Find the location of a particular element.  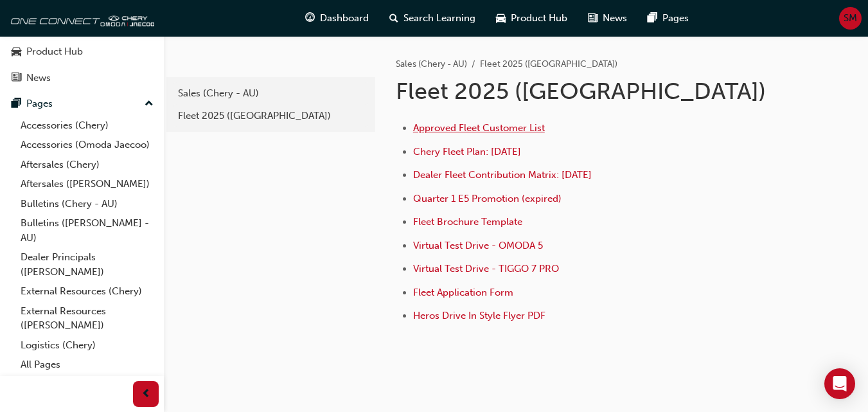

div: Sales (Chery - AU) is located at coordinates (270, 94).